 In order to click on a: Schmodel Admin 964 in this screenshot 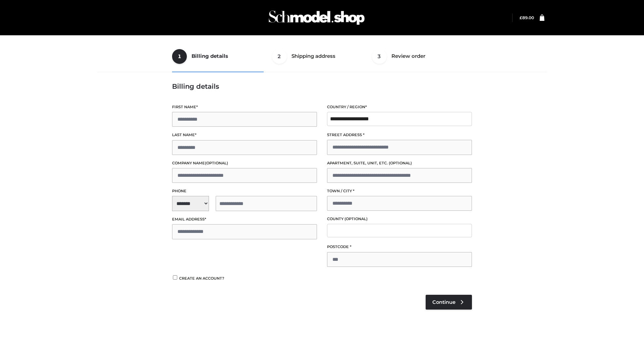, I will do `click(317, 17)`.